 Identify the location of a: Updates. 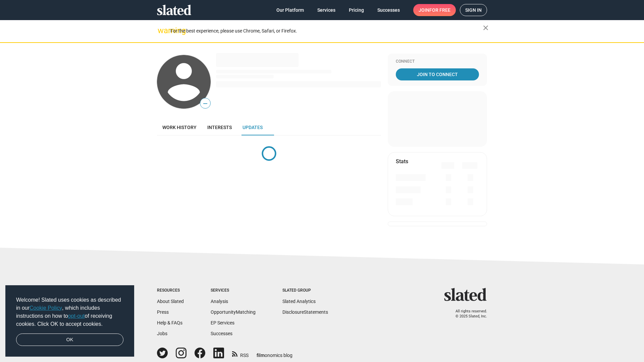
(252, 128).